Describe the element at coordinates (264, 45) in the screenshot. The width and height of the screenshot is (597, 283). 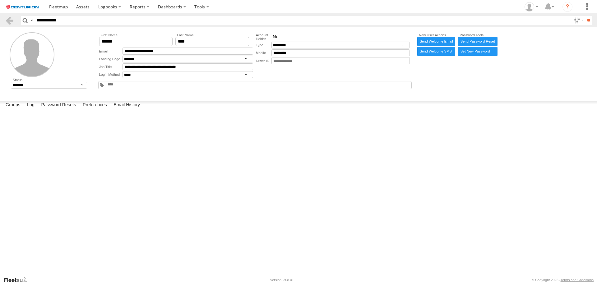
I see `label: Type` at that location.